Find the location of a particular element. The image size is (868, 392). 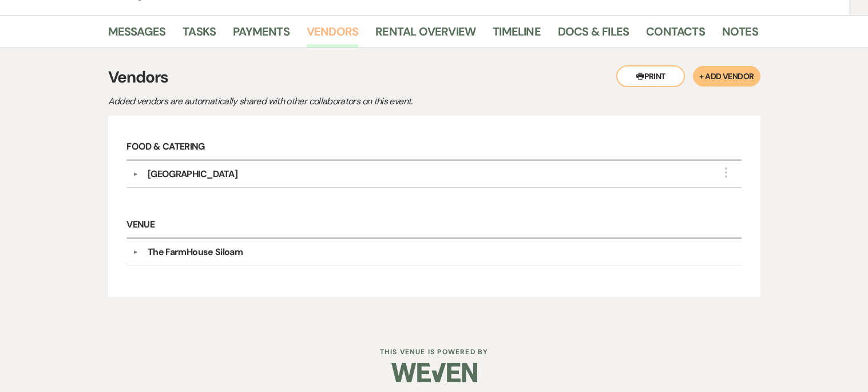

a: Tasks is located at coordinates (199, 35).